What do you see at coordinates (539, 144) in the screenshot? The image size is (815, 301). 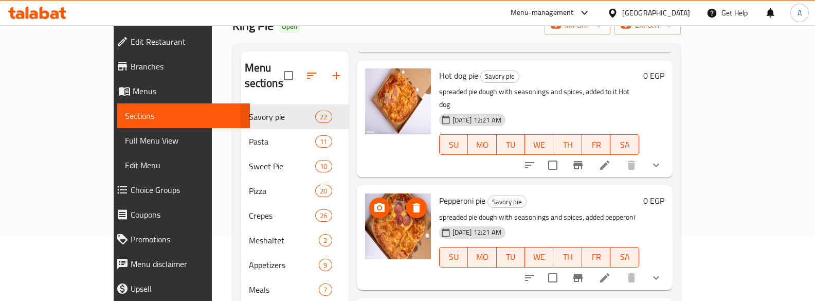 I see `span: WE` at bounding box center [539, 144].